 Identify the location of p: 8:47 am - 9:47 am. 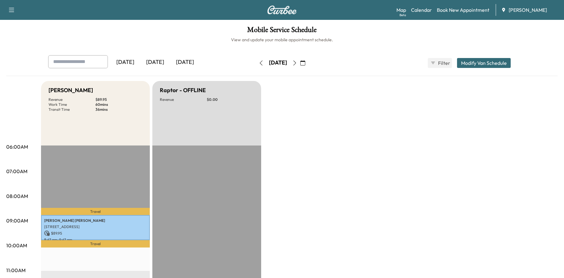
(95, 240).